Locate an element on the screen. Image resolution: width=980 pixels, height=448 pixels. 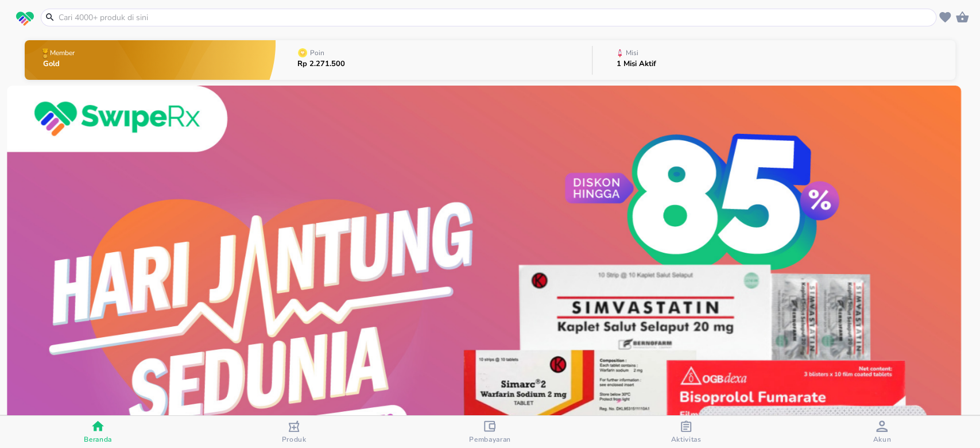
span: Beranda is located at coordinates (98, 439).